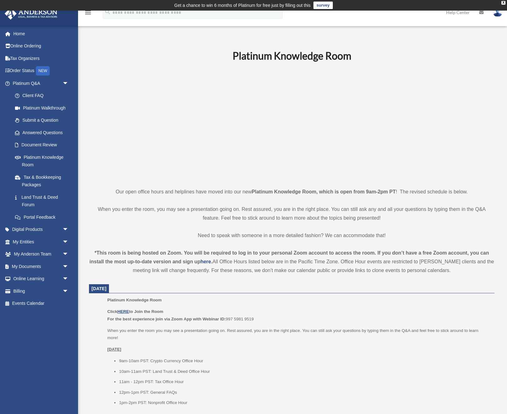 The height and width of the screenshot is (414, 507). What do you see at coordinates (43, 120) in the screenshot?
I see `a: Submit a Question` at bounding box center [43, 120].